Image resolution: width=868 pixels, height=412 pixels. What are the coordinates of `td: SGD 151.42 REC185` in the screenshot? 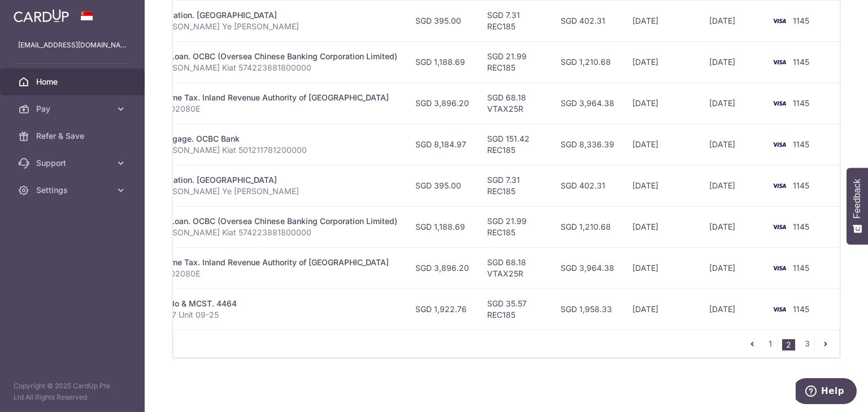 It's located at (515, 144).